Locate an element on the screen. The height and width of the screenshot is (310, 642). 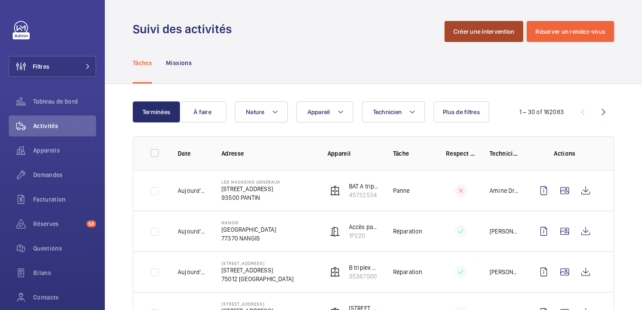
button: Appareil is located at coordinates (325, 112).